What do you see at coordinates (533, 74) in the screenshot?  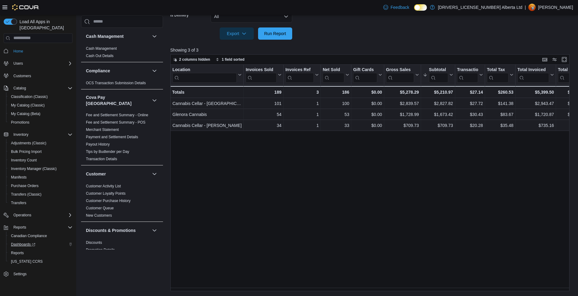 I see `div: Total Invoiced` at bounding box center [533, 74].